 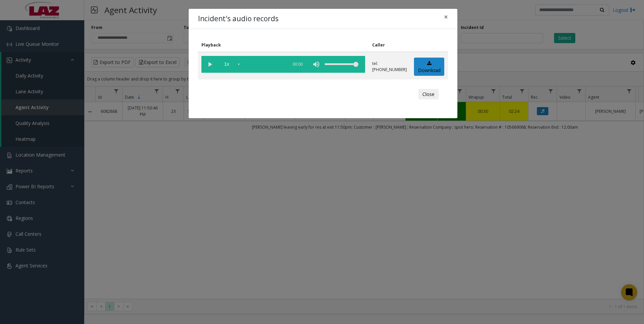 What do you see at coordinates (342, 64) in the screenshot?
I see `div: volume level` at bounding box center [342, 64].